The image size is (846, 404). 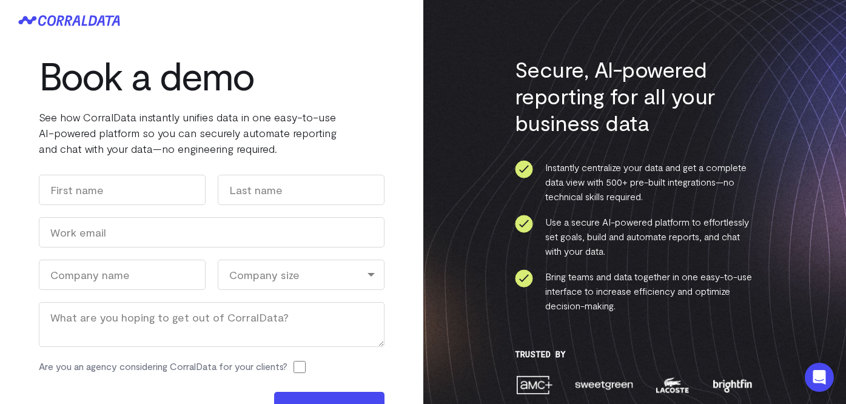 What do you see at coordinates (634, 182) in the screenshot?
I see `li: Instantly centralize your data and get a complete data view with 500+ pre-built integrations—no t...` at bounding box center [634, 182].